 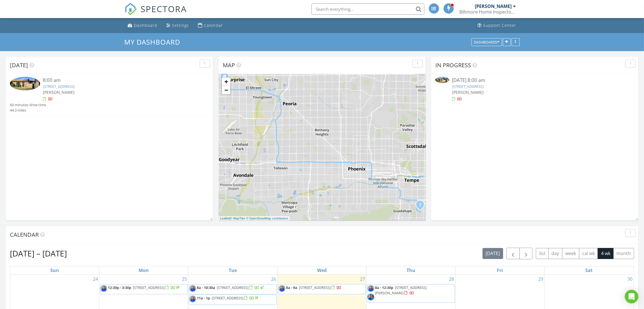 What do you see at coordinates (422, 206) in the screenshot?
I see `div: 6514 S Lakeshore Dr C, Tempe, AZ 85283` at bounding box center [422, 206].